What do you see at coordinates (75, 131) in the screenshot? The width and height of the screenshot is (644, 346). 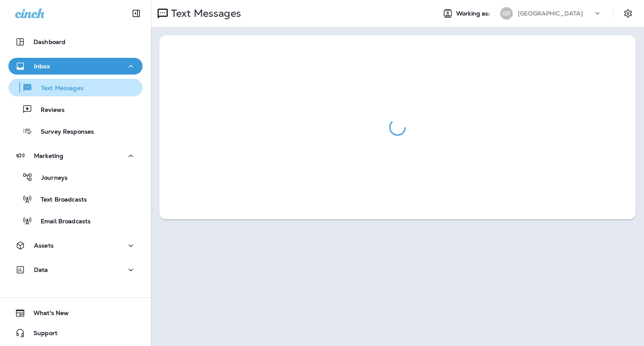 I see `button: Survey Responses` at bounding box center [75, 131].